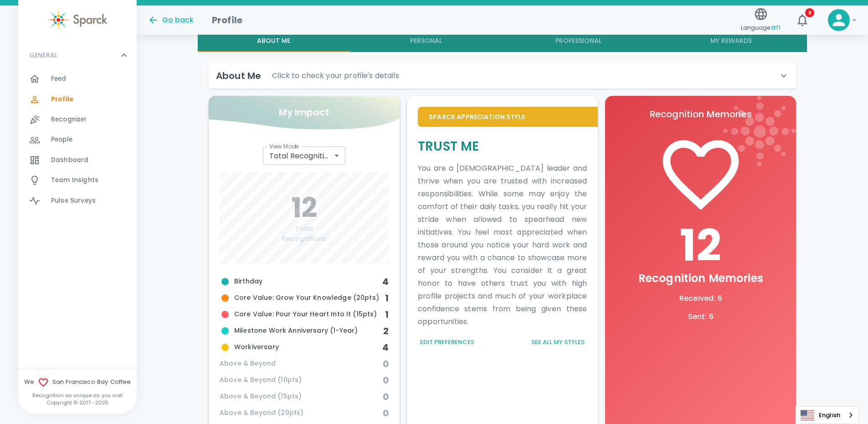  Describe the element at coordinates (700, 114) in the screenshot. I see `p: Recognition Memories` at that location.